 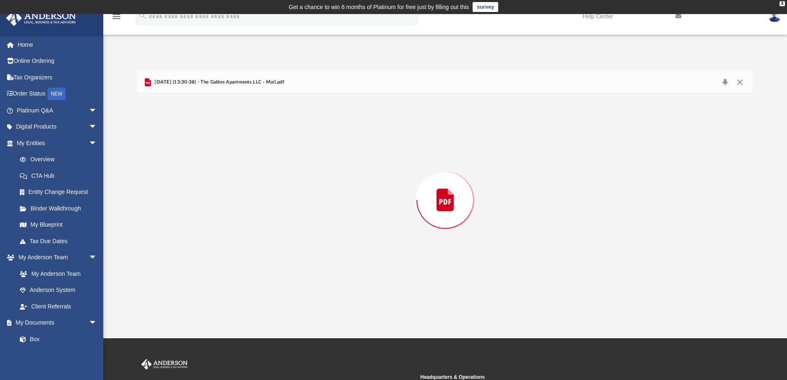 What do you see at coordinates (58, 290) in the screenshot?
I see `a: Anderson System` at bounding box center [58, 290].